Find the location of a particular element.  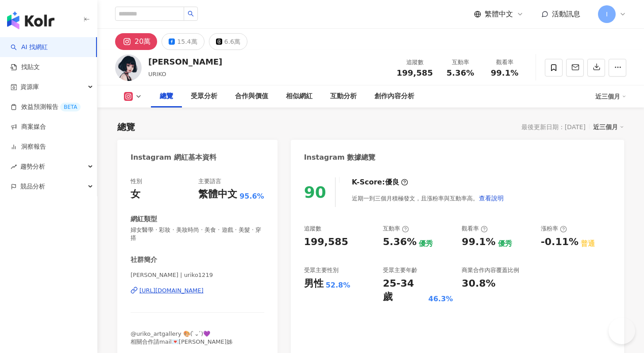

button: 20萬 is located at coordinates (136, 41).